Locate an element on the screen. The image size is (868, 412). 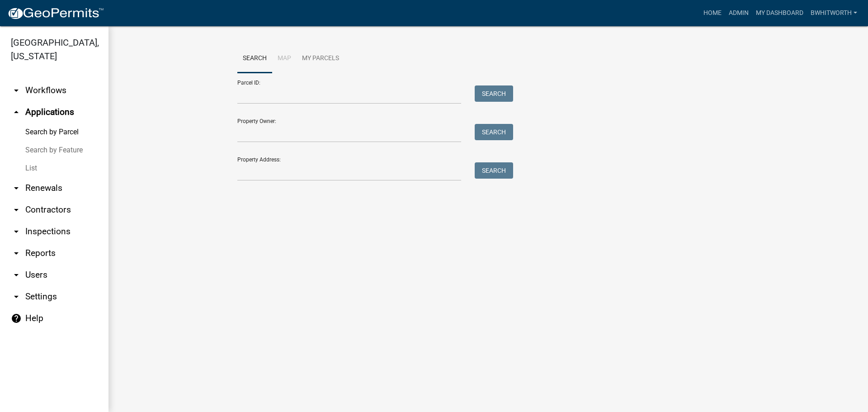
a: My Parcels is located at coordinates (321, 59).